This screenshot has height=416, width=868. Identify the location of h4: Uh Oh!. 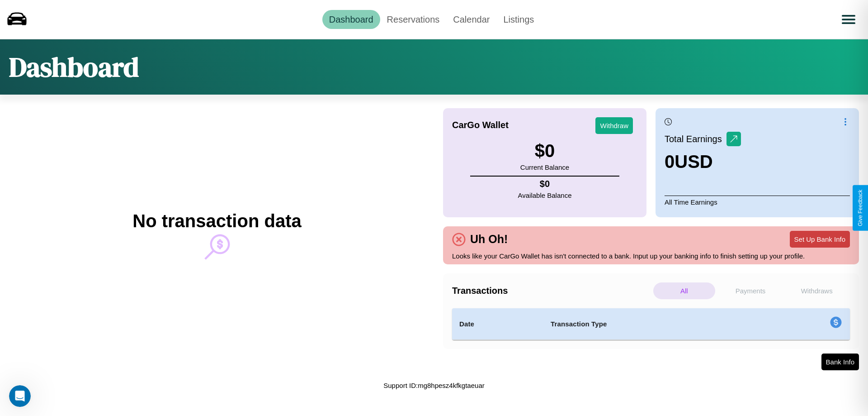
(489, 239).